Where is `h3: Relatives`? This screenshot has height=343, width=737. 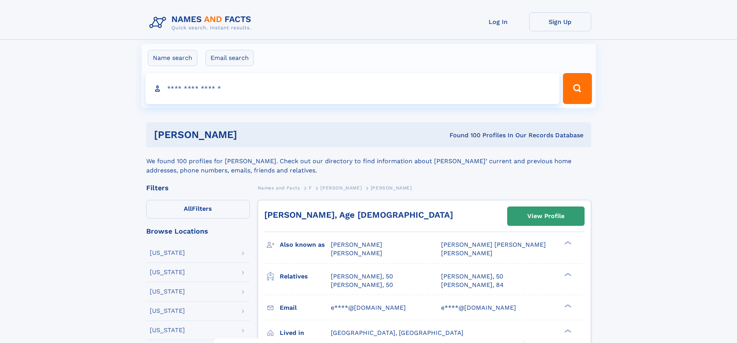
h3: Relatives is located at coordinates (305, 276).